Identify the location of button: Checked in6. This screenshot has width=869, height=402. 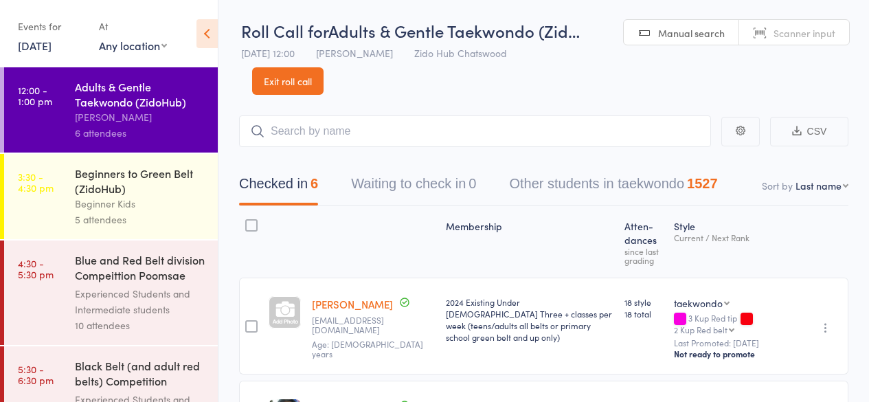
(278, 187).